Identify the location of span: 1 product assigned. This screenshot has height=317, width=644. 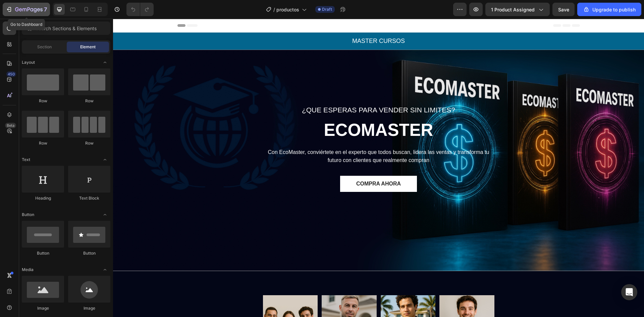
(513, 10).